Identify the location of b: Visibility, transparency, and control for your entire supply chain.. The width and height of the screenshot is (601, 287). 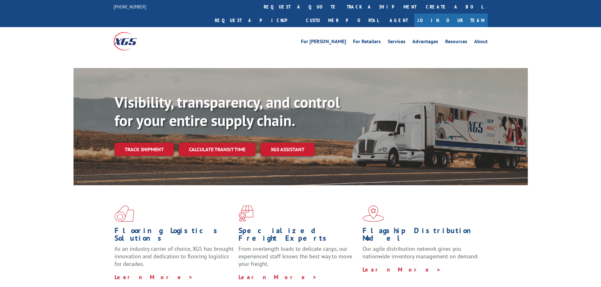
(227, 111).